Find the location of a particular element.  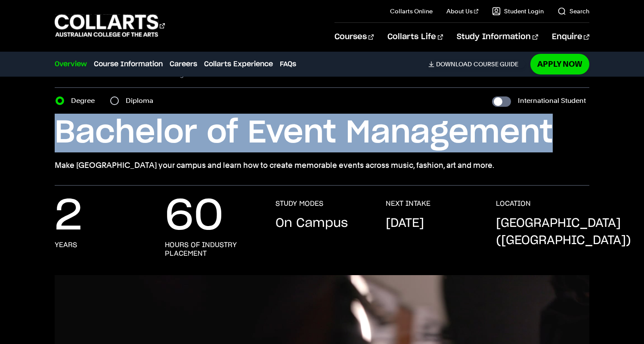

h1: Bachelor of Event Management is located at coordinates (322, 133).